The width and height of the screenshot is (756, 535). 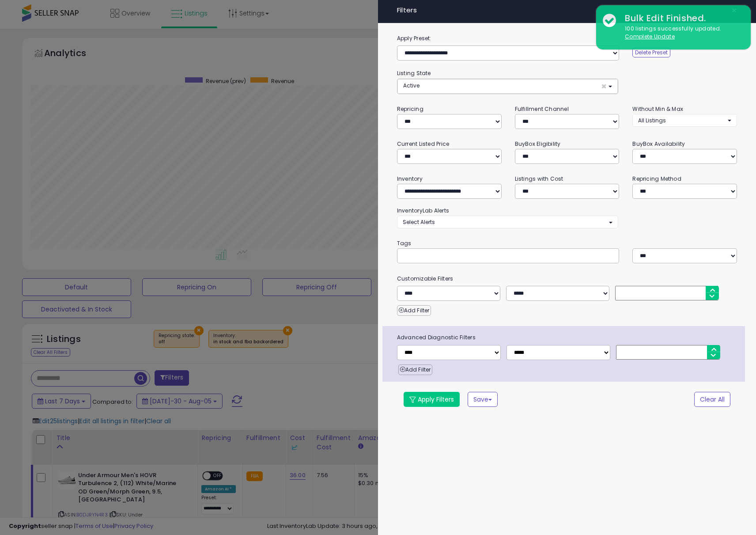 What do you see at coordinates (681, 18) in the screenshot?
I see `div: Bulk Edit Finished.` at bounding box center [681, 18].